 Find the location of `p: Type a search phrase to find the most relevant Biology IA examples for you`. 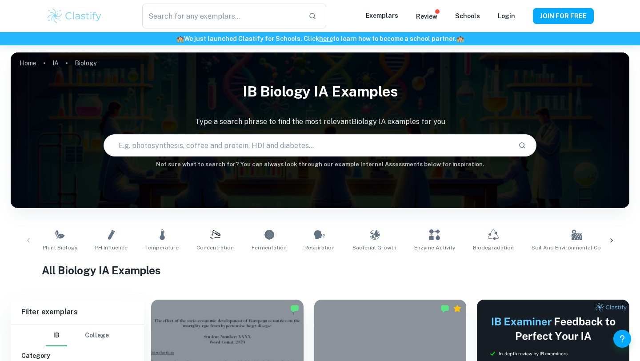

p: Type a search phrase to find the most relevant Biology IA examples for you is located at coordinates (320, 122).